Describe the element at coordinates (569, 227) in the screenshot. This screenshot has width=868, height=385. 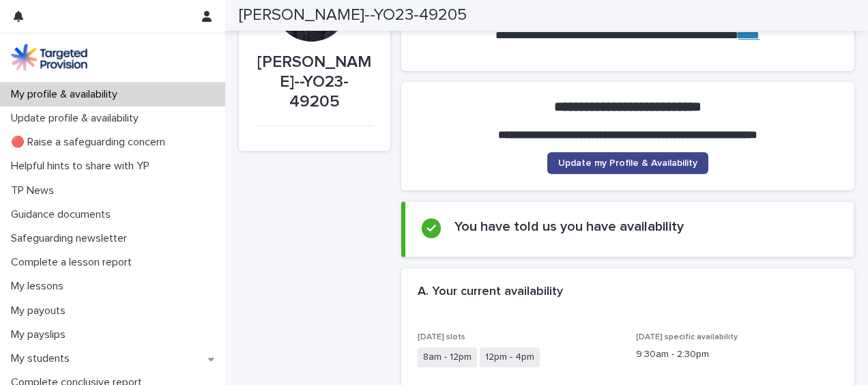
I see `h2: You have told us you have availability` at that location.